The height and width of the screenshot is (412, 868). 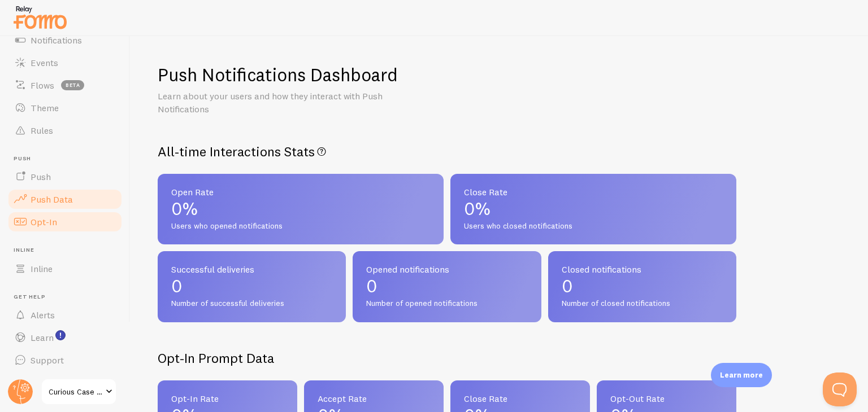 I want to click on a: Theme, so click(x=65, y=108).